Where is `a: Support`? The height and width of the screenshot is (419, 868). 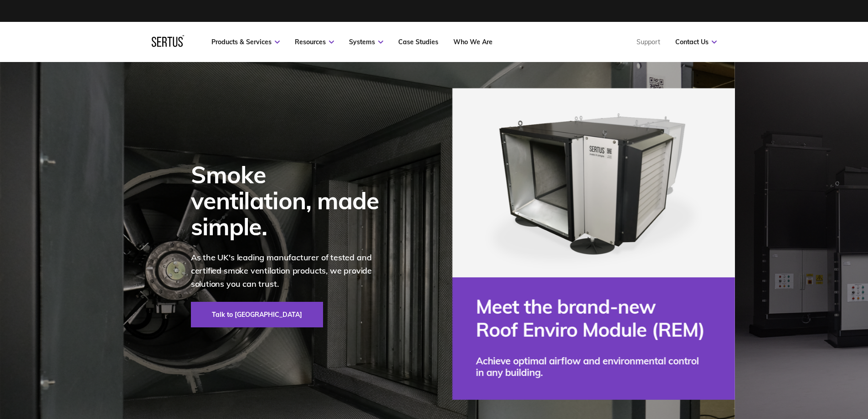 a: Support is located at coordinates (648, 42).